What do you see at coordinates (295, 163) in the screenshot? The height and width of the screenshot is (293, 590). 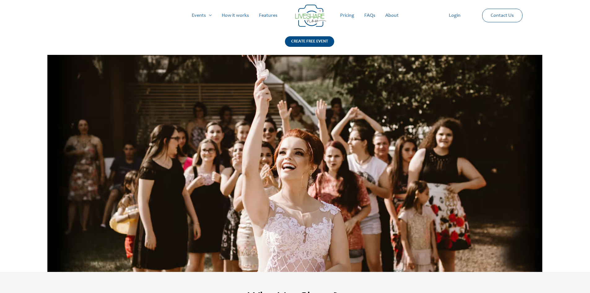 I see `img: Liveshare` at bounding box center [295, 163].